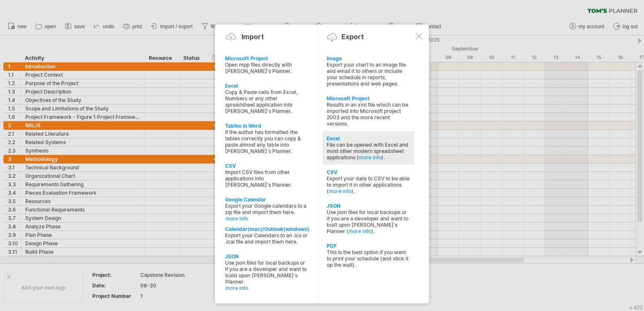 This screenshot has height=311, width=644. Describe the element at coordinates (369, 172) in the screenshot. I see `div: CSV` at that location.